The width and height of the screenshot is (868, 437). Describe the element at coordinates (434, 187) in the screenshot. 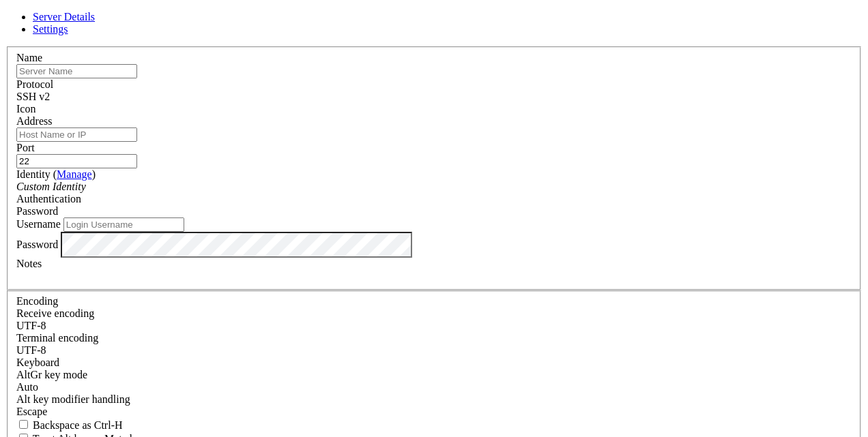

I see `div: Custom Identity` at that location.